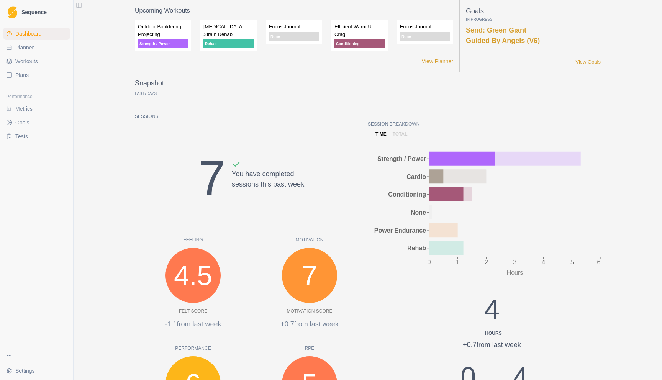 The width and height of the screenshot is (662, 380). Describe the element at coordinates (496, 30) in the screenshot. I see `a: Send: Green Giant` at that location.